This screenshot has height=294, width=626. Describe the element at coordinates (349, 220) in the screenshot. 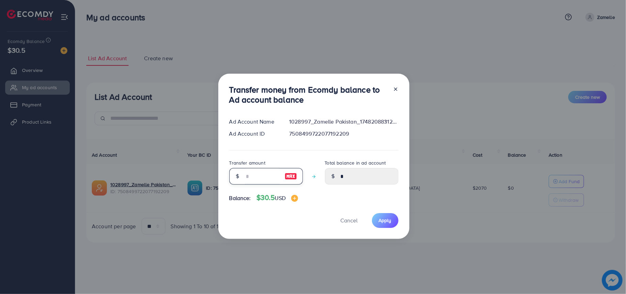

I see `span: Cancel` at that location.